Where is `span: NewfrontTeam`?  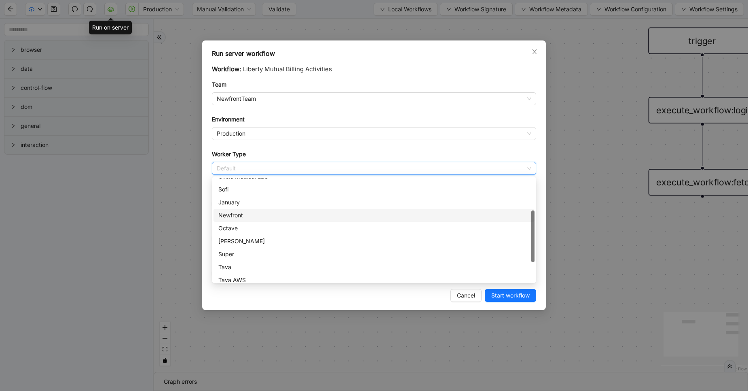
span: NewfrontTeam is located at coordinates (374, 99).